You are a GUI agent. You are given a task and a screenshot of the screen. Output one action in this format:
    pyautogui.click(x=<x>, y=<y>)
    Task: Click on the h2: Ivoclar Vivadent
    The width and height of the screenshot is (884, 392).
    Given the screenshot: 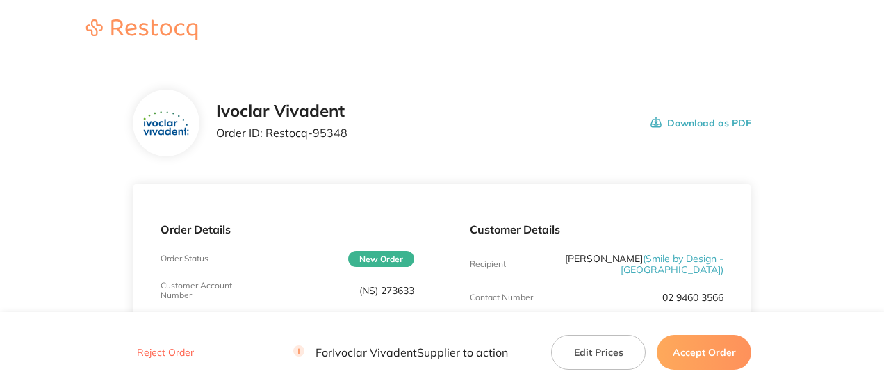 What is the action you would take?
    pyautogui.click(x=282, y=111)
    